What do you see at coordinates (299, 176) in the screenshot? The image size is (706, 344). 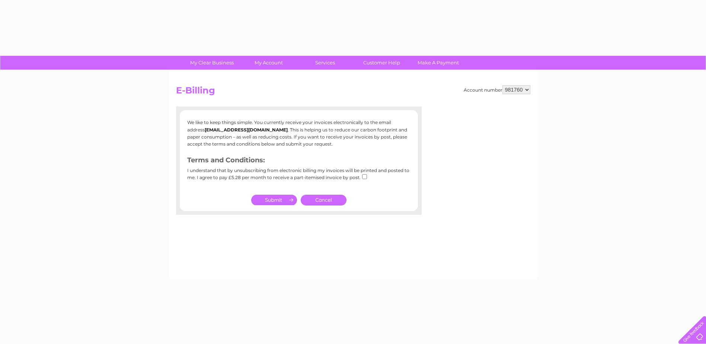 I see `div: I understand that by unsubscribing from electronic billing my invoices will be printed and posted...` at bounding box center [299, 176].